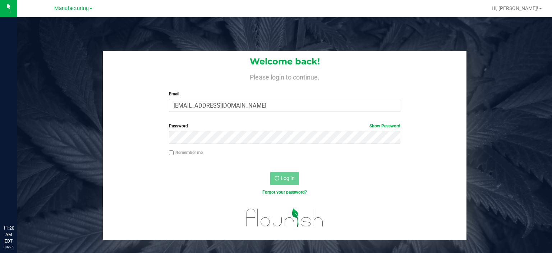 This screenshot has width=552, height=253. Describe the element at coordinates (172, 153) in the screenshot. I see `input: Remember me` at that location.